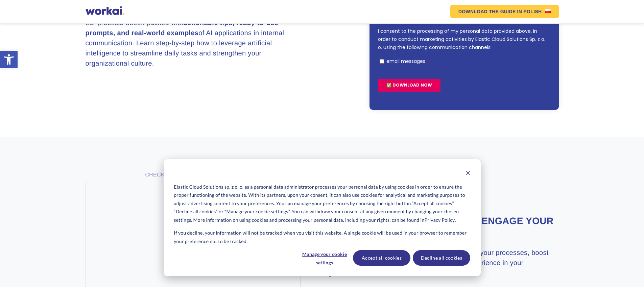 The height and width of the screenshot is (287, 644). Describe the element at coordinates (28, 115) in the screenshot. I see `p: email messages` at that location.